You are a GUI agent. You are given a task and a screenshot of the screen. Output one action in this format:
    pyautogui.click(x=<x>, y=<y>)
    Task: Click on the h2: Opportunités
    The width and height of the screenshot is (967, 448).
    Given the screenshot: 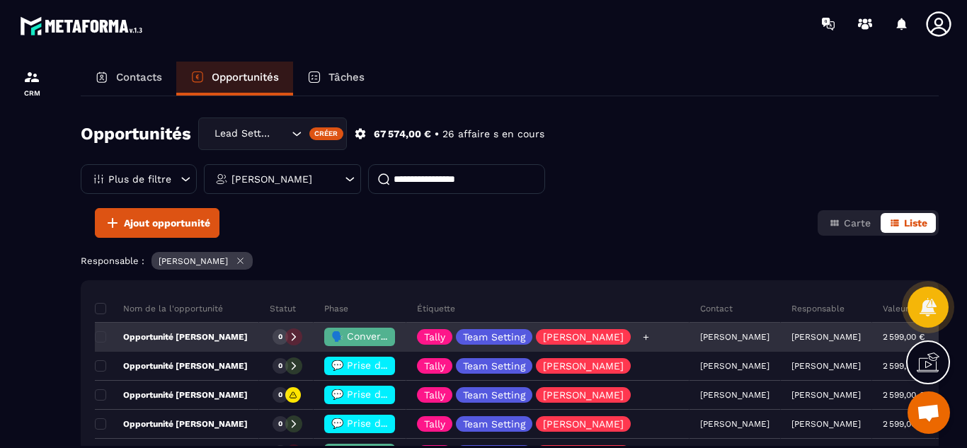 What is the action you would take?
    pyautogui.click(x=136, y=134)
    